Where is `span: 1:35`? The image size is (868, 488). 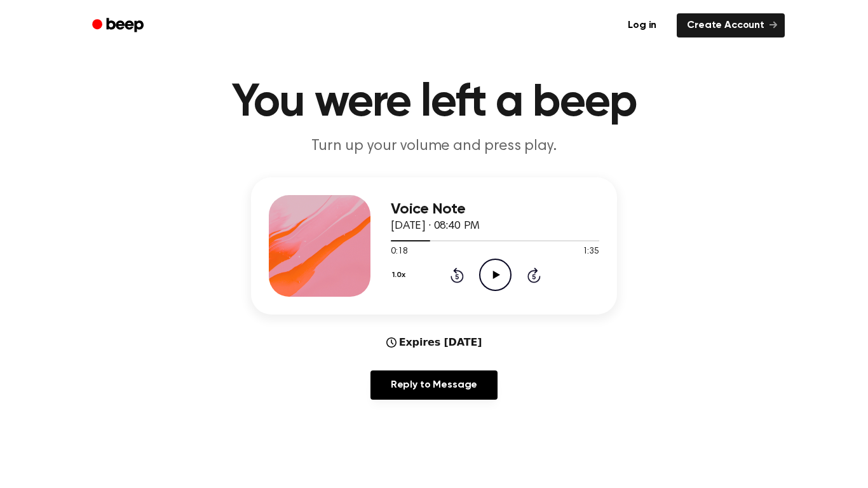
span: 1:35 is located at coordinates (591, 252).